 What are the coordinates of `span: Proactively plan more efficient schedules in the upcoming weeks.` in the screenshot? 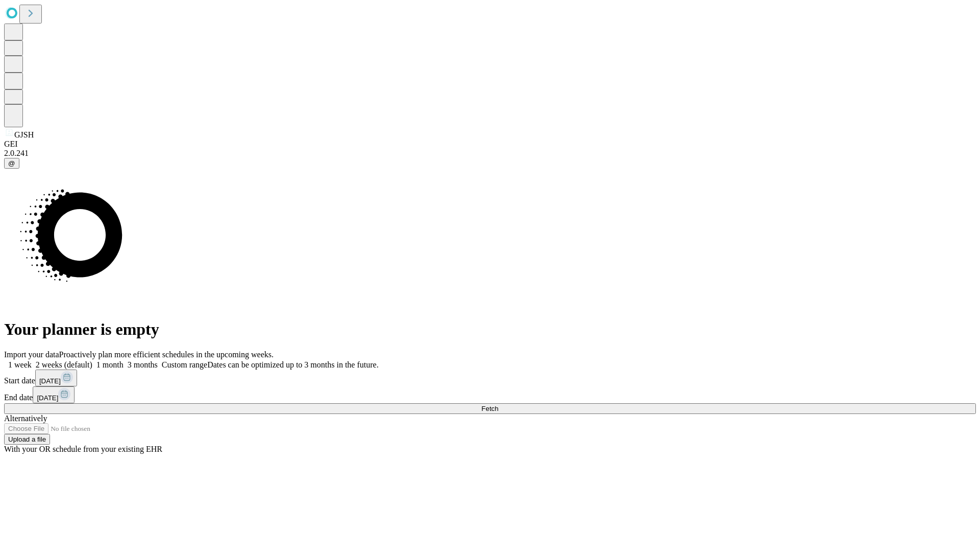 It's located at (166, 354).